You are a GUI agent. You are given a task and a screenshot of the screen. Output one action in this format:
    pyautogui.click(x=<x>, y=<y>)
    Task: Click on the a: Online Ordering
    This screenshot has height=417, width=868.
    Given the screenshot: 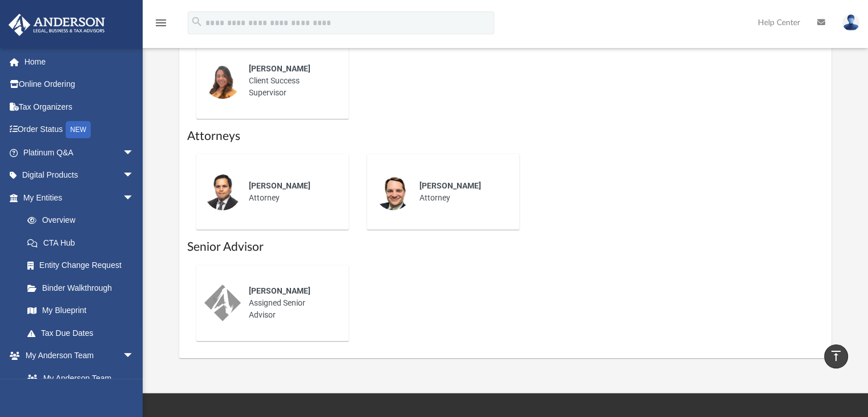 What is the action you would take?
    pyautogui.click(x=79, y=84)
    